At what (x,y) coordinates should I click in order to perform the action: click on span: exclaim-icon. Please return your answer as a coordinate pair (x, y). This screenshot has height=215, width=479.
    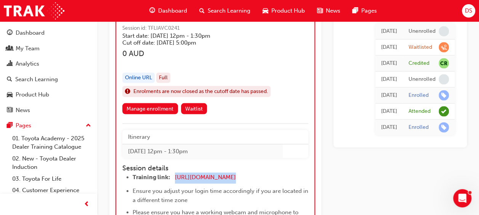
    Looking at the image, I should click on (128, 92).